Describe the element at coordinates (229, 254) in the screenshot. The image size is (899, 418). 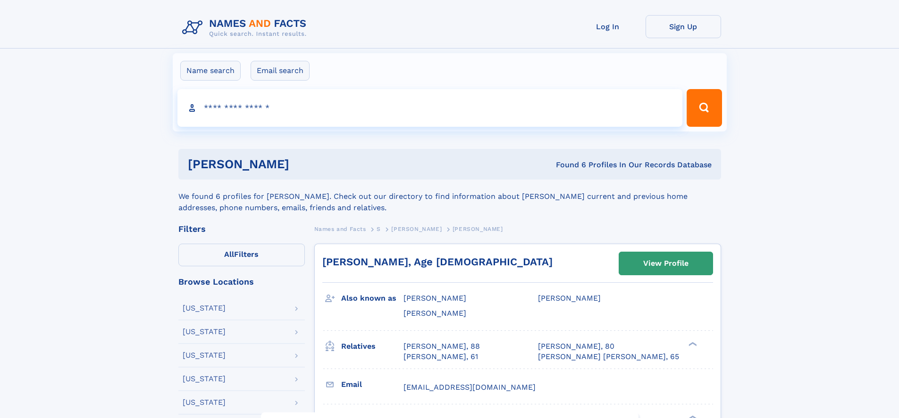
I see `span: All` at that location.